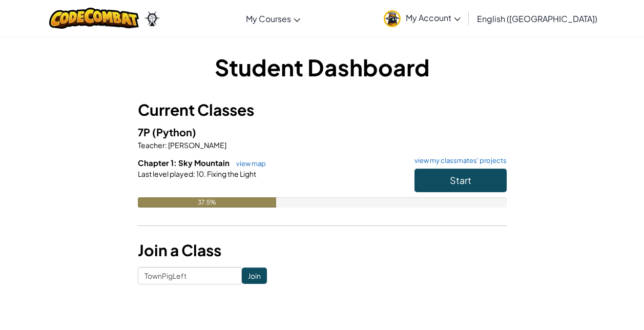 This screenshot has height=330, width=644. I want to click on a: My Account, so click(422, 18).